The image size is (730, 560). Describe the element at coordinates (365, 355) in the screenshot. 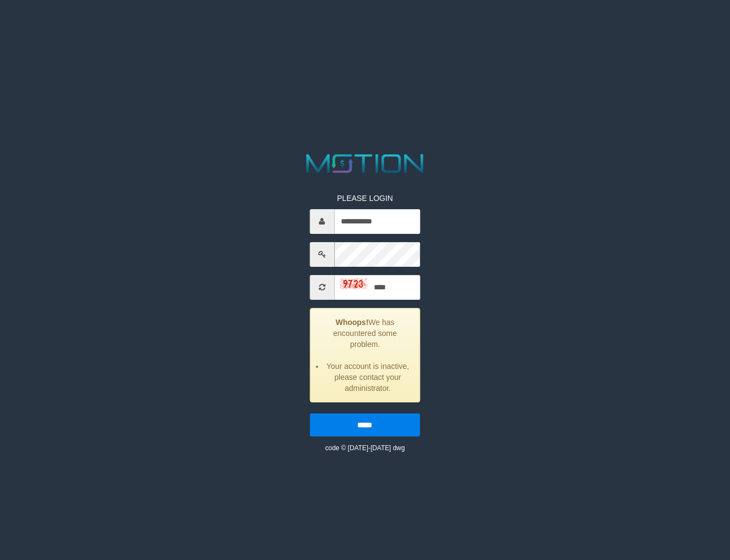

I see `div: We has encountered some problem.` at that location.